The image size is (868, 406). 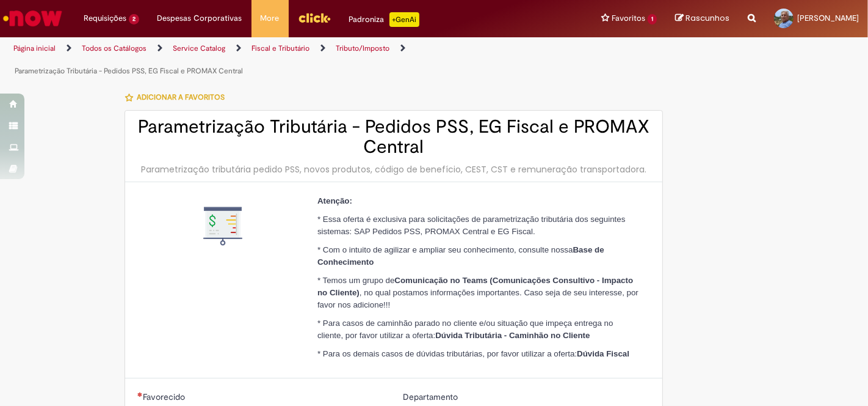 What do you see at coordinates (181, 97) in the screenshot?
I see `span: Adicionar a Favoritos` at bounding box center [181, 97].